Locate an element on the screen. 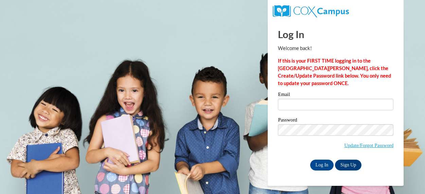 The height and width of the screenshot is (194, 425). a: Sign Up is located at coordinates (349, 165).